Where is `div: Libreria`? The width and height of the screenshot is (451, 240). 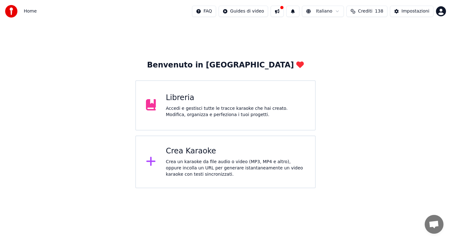 div: Libreria is located at coordinates (236, 98).